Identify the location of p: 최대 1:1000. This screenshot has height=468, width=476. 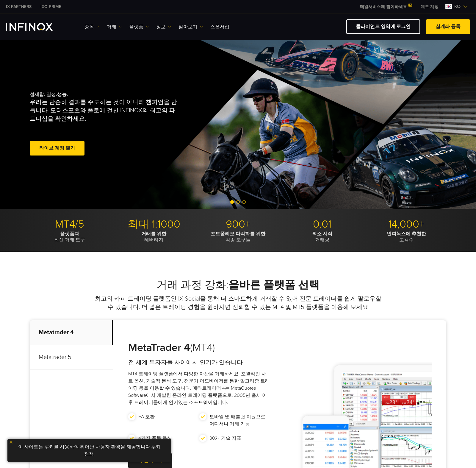
(154, 224).